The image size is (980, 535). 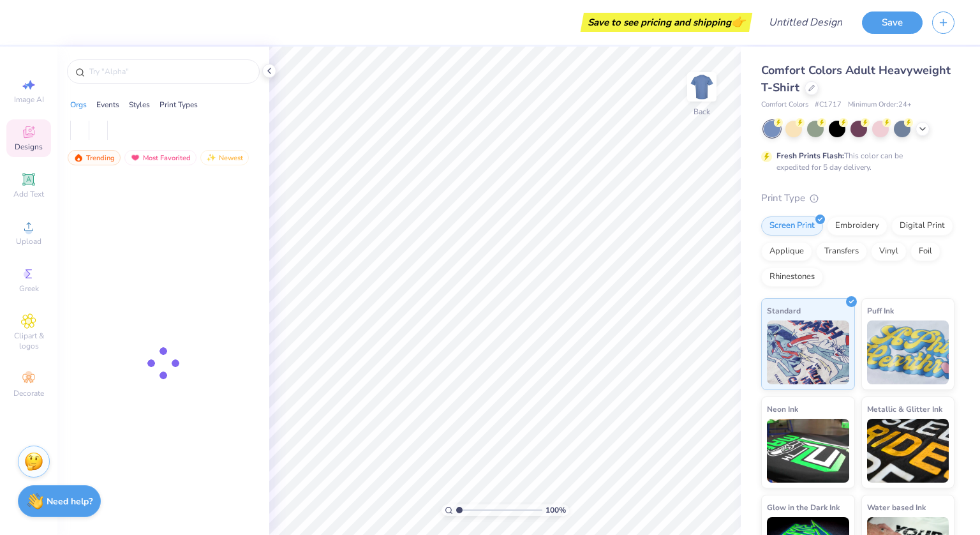 What do you see at coordinates (855, 161) in the screenshot?
I see `div: This color can be expedited for 5 day delivery.` at bounding box center [855, 161].